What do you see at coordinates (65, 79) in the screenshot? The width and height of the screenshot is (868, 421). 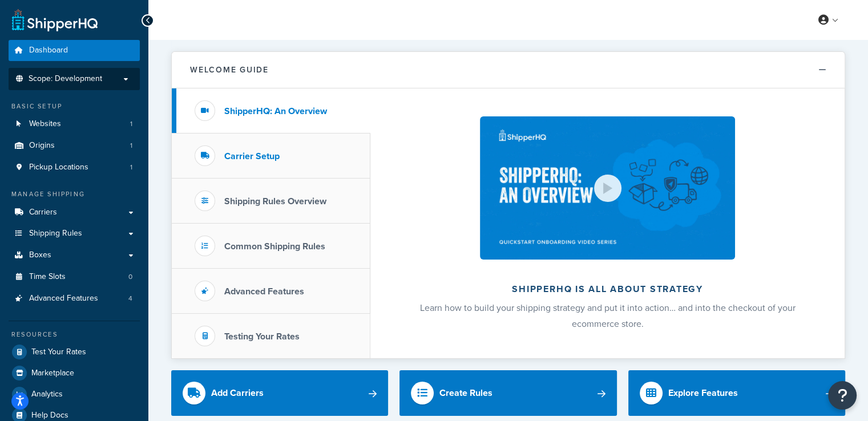 I see `span: Scope: Development` at bounding box center [65, 79].